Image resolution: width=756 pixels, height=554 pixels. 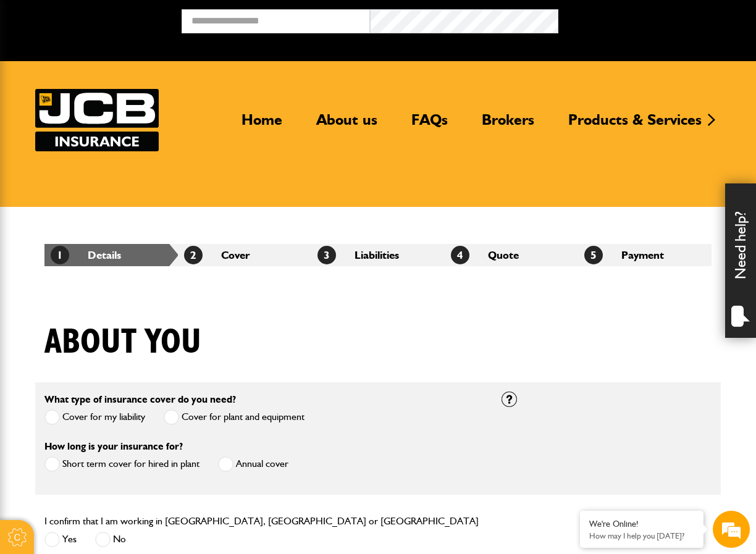 What do you see at coordinates (327, 255) in the screenshot?
I see `span: 3` at bounding box center [327, 255].